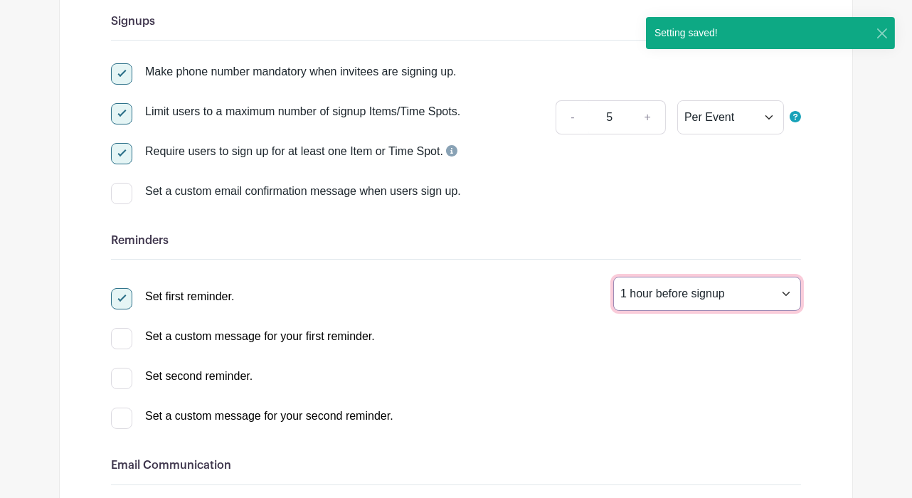 This screenshot has width=912, height=498. I want to click on div: Make phone number mandatory when invitees are signing up., so click(301, 72).